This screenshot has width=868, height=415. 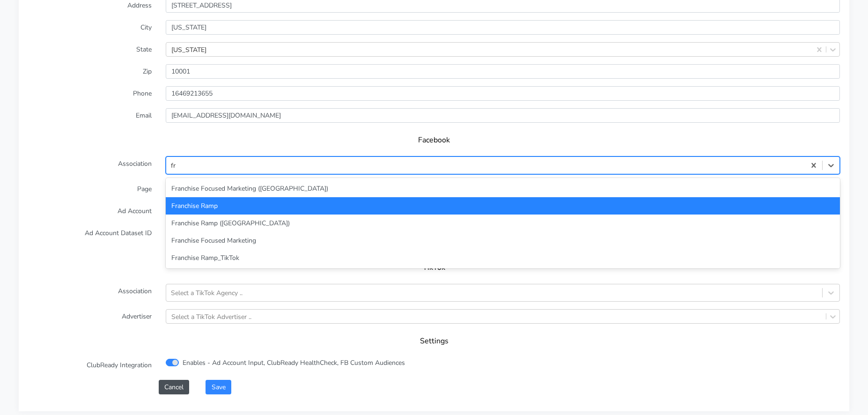 What do you see at coordinates (206, 293) in the screenshot?
I see `div: Select a TikTok Agency ..` at bounding box center [206, 293].